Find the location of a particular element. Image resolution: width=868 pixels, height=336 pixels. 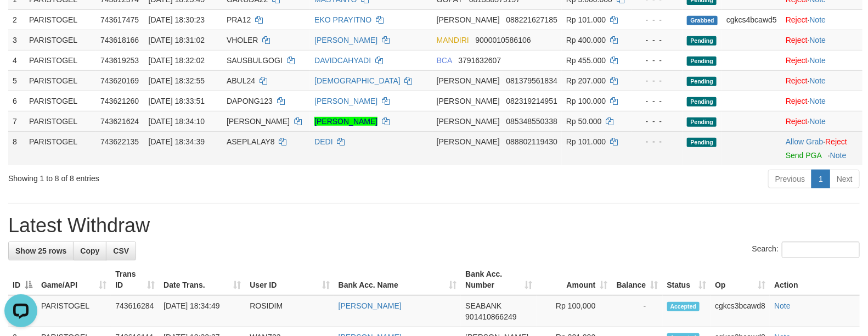

span: ABUL24 is located at coordinates (241, 81).